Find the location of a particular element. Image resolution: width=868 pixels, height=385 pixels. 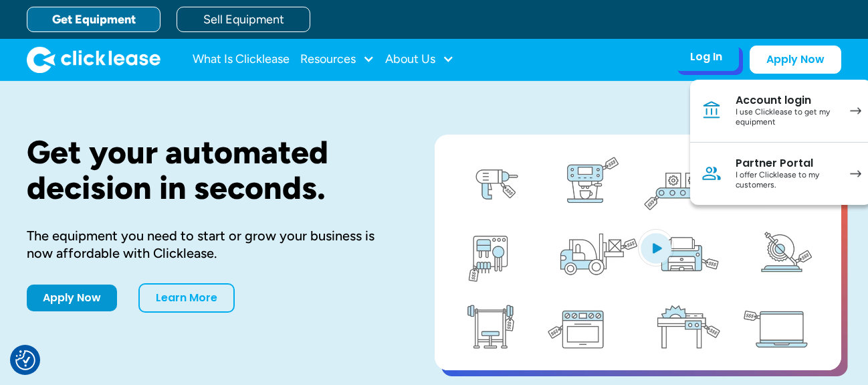

div: I offer Clicklease to my customers. is located at coordinates (786, 180).